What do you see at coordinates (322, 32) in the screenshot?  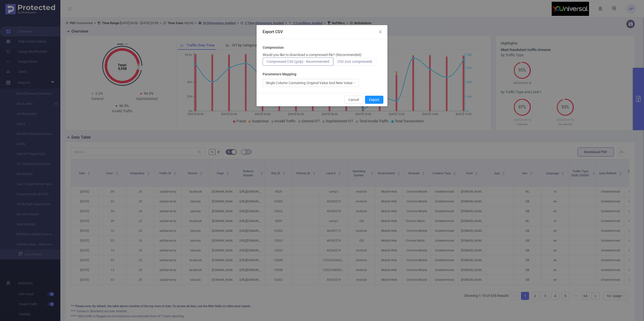 I see `div: Export CSV` at bounding box center [322, 32].